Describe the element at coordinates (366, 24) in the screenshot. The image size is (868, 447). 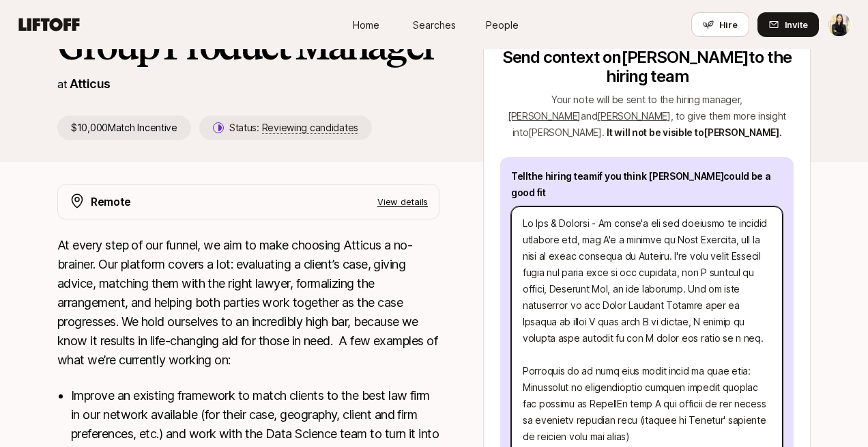
I see `a: Home` at that location.